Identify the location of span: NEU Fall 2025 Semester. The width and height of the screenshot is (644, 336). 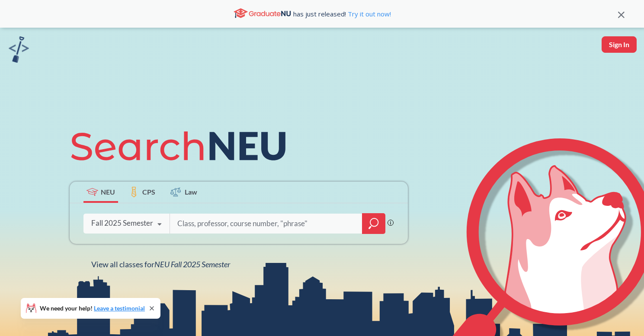
(192, 264).